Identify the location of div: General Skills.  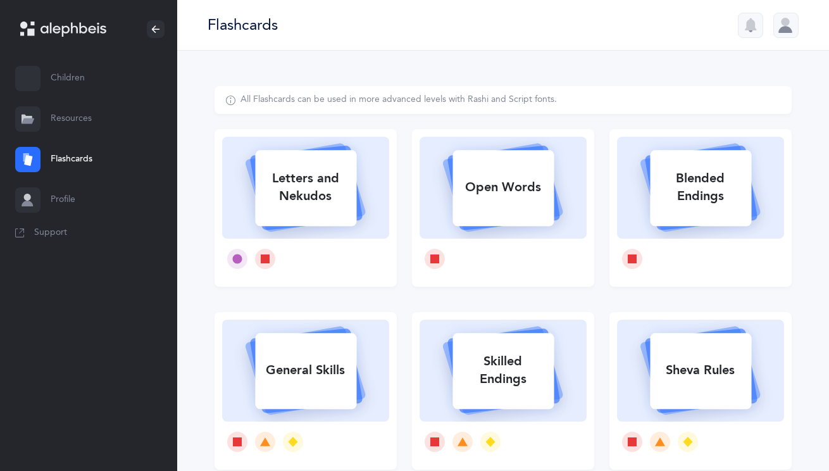
(306, 370).